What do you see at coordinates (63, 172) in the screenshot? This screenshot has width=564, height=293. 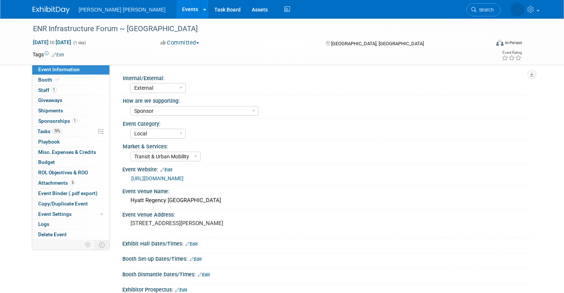 I see `span: ROI, Objectives & ROO` at bounding box center [63, 172].